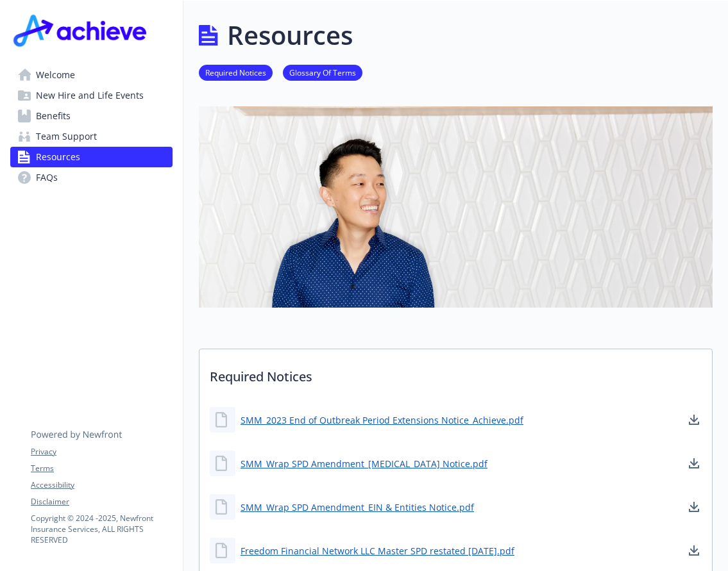 This screenshot has width=728, height=571. I want to click on span: New Hire and Life Events, so click(90, 95).